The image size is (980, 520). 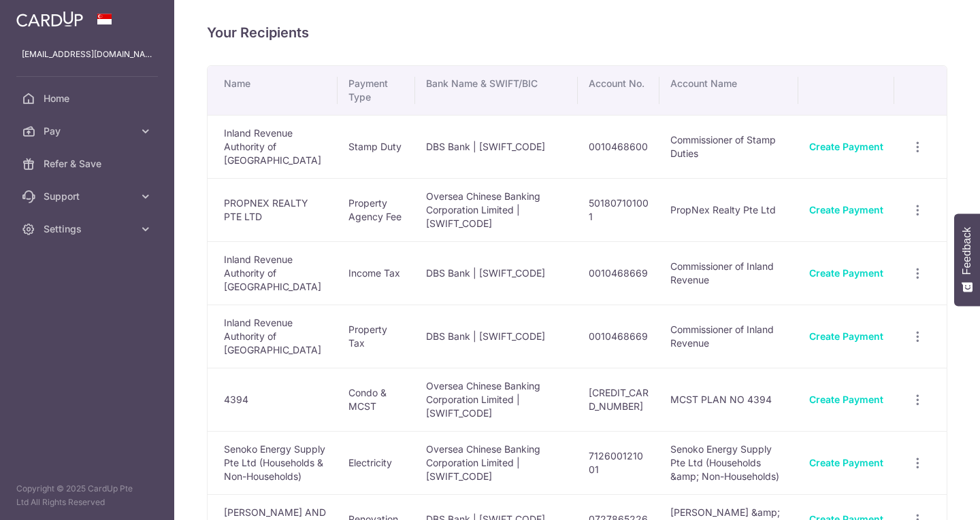 I want to click on span: Home, so click(x=89, y=99).